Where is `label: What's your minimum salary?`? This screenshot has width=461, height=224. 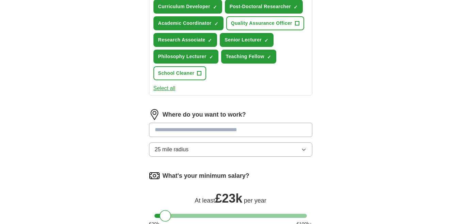
label: What's your minimum salary? is located at coordinates (206, 176).